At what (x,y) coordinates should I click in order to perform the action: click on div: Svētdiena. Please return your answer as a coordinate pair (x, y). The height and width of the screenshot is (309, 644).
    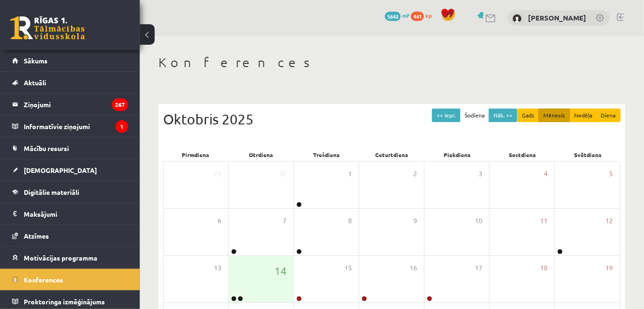
    Looking at the image, I should click on (588, 154).